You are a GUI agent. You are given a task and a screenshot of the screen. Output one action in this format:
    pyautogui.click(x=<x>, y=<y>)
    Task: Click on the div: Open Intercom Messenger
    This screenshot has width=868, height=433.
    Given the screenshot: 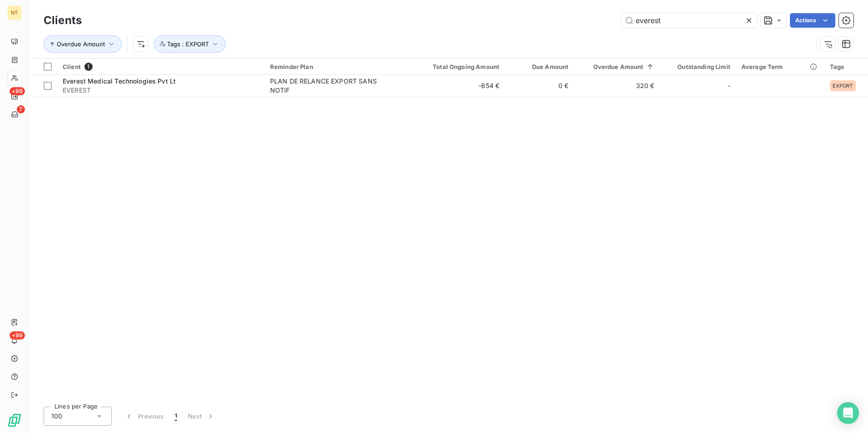 What is the action you would take?
    pyautogui.click(x=848, y=413)
    